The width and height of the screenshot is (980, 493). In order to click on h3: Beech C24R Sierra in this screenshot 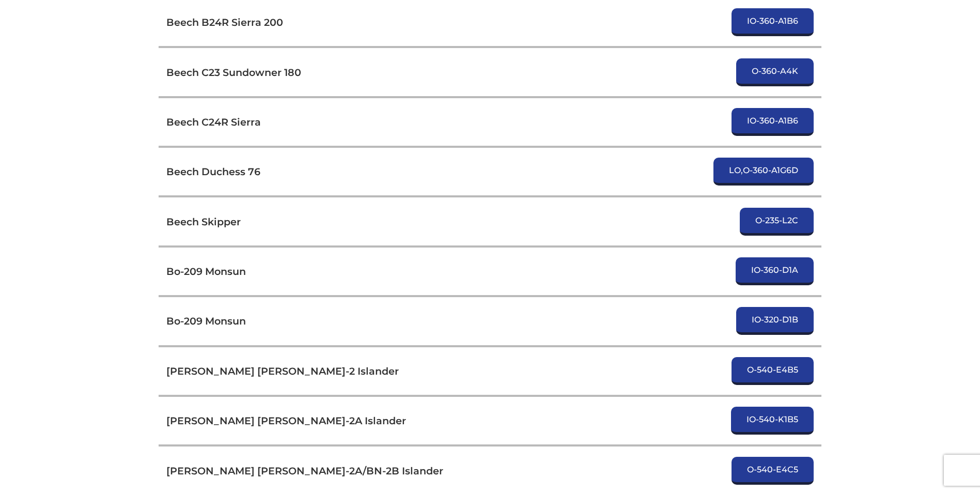, I will do `click(213, 122)`.